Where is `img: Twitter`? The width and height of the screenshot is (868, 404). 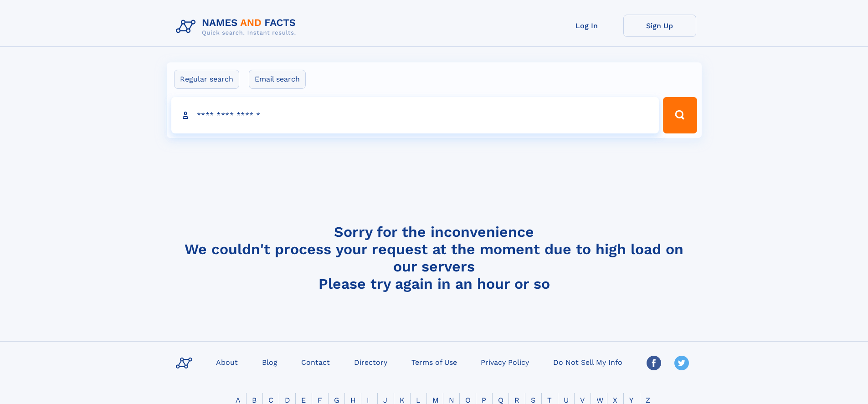
img: Twitter is located at coordinates (682, 363).